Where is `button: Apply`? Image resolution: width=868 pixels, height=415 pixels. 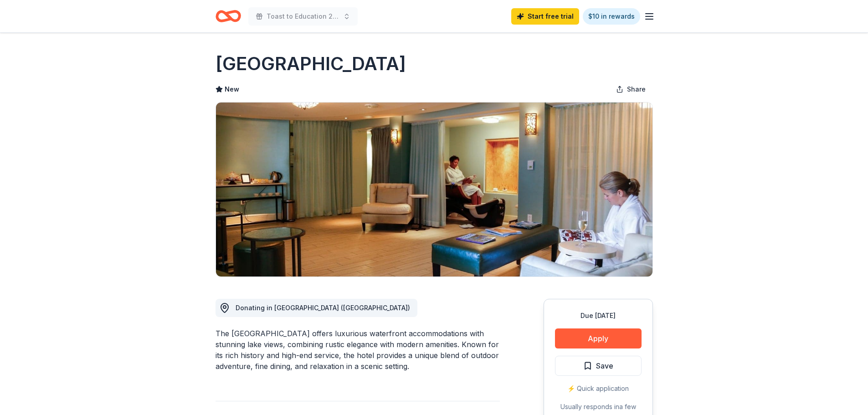
button: Apply is located at coordinates (598, 339).